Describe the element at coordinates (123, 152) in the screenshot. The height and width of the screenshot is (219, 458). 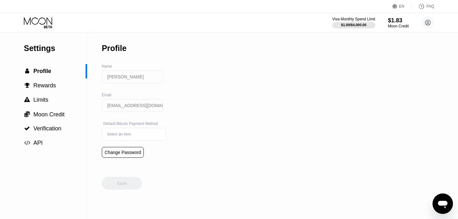
I see `div: Change Password` at that location.